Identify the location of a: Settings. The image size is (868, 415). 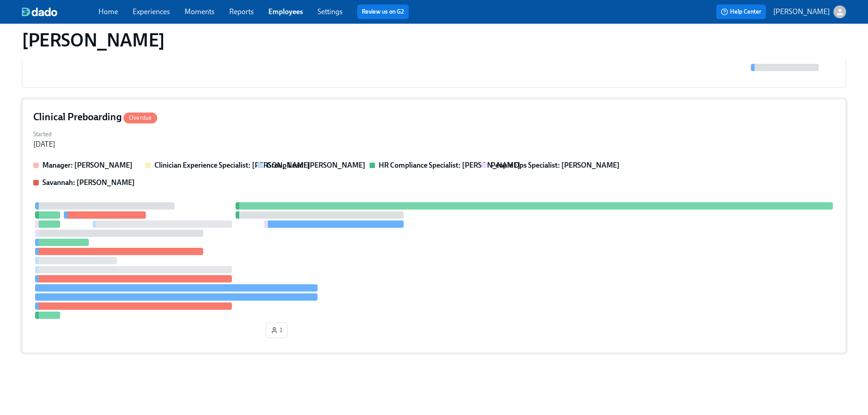
(330, 11).